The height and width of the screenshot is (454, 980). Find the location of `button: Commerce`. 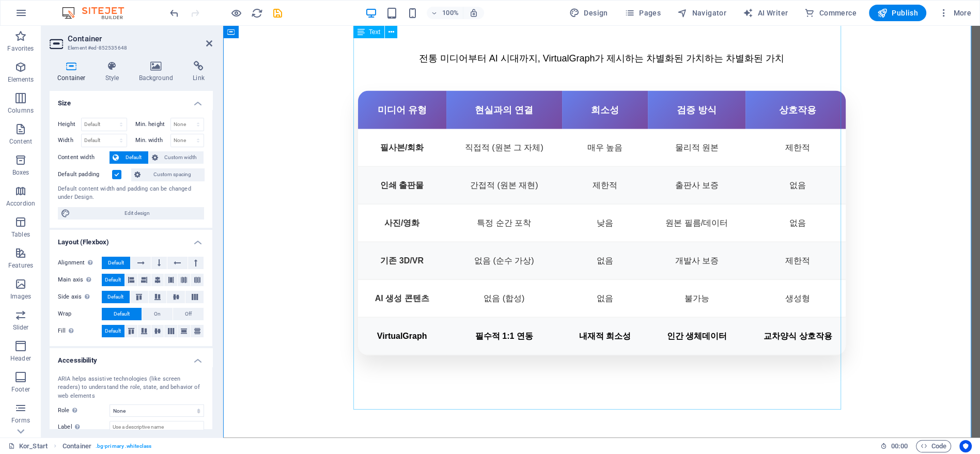

button: Commerce is located at coordinates (830, 13).